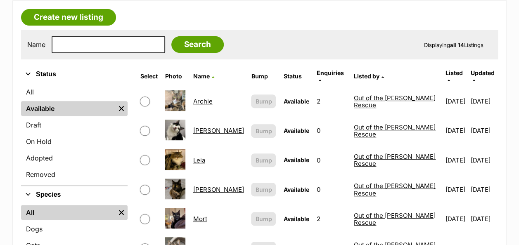  I want to click on a: On Hold, so click(74, 142).